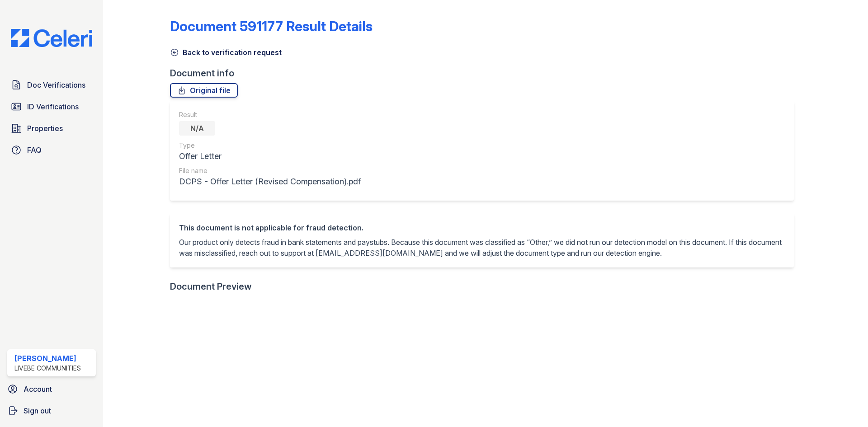 The width and height of the screenshot is (868, 427). What do you see at coordinates (51, 107) in the screenshot?
I see `a: ID Verifications` at bounding box center [51, 107].